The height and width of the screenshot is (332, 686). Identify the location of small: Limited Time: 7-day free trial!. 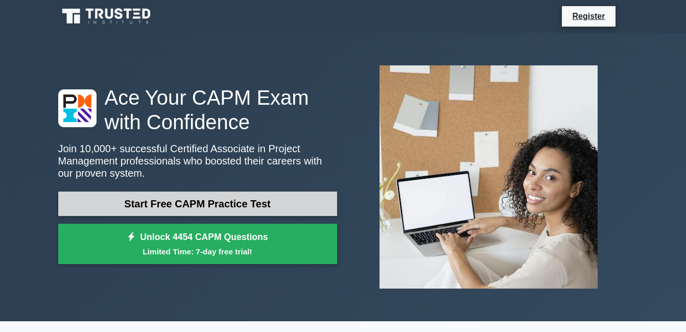
(198, 251).